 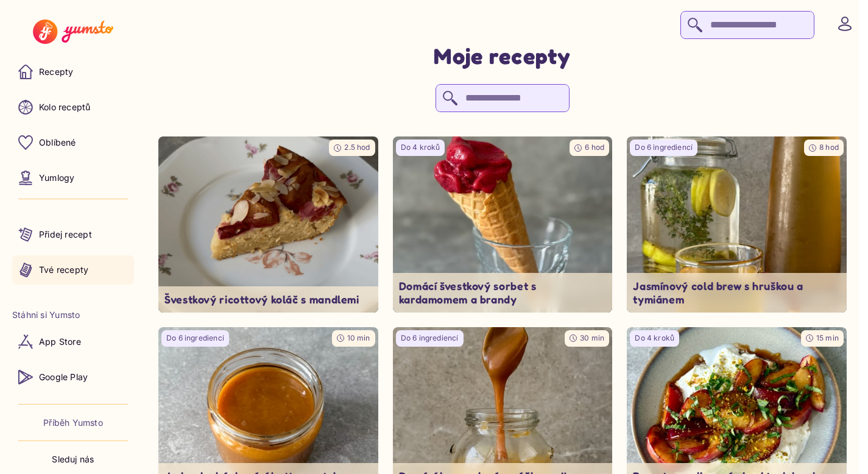 What do you see at coordinates (827, 338) in the screenshot?
I see `span: 15 min` at bounding box center [827, 338].